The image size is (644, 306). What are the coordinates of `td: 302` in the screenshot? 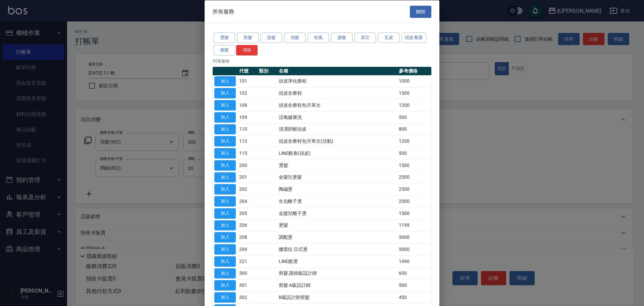 It's located at (247, 297).